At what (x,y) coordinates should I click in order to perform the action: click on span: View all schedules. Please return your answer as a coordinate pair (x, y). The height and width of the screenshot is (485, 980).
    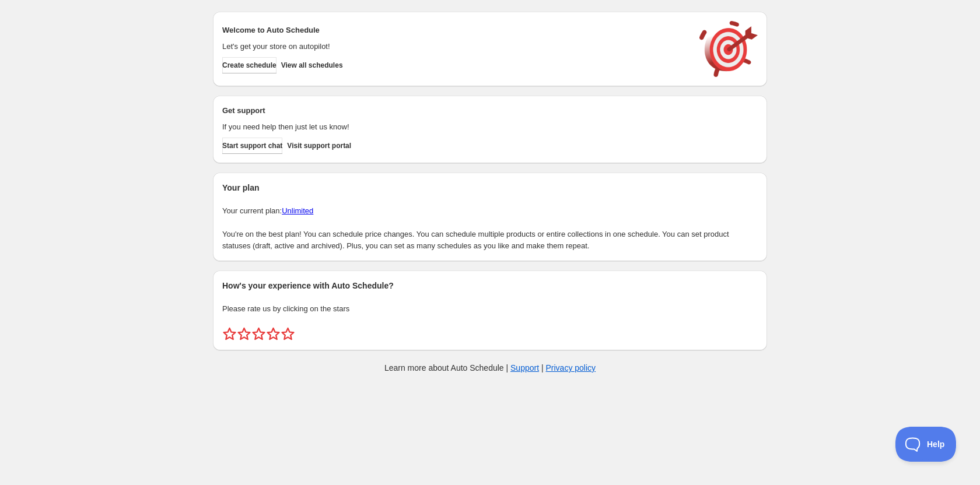
    Looking at the image, I should click on (312, 65).